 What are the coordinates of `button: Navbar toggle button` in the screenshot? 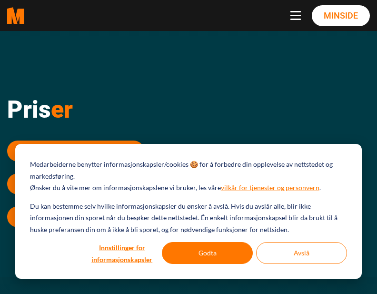 It's located at (297, 16).